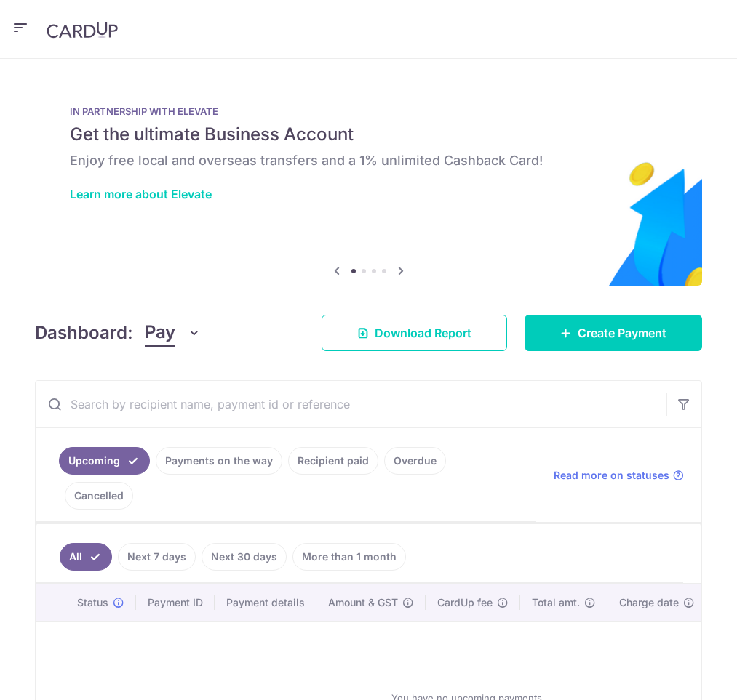 The height and width of the screenshot is (700, 737). What do you see at coordinates (92, 603) in the screenshot?
I see `span: Status` at bounding box center [92, 603].